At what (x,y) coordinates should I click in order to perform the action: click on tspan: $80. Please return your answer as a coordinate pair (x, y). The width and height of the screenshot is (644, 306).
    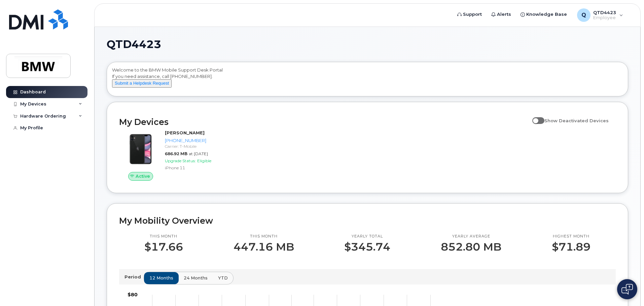
    Looking at the image, I should click on (133, 295).